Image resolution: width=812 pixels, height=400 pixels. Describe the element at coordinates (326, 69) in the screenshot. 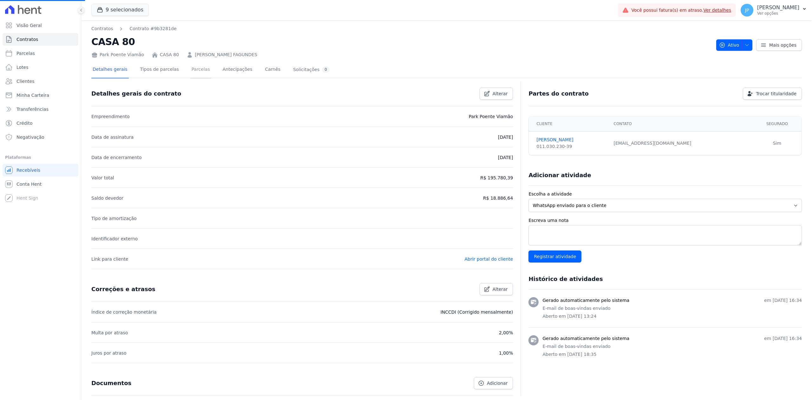

I see `div: 0` at that location.